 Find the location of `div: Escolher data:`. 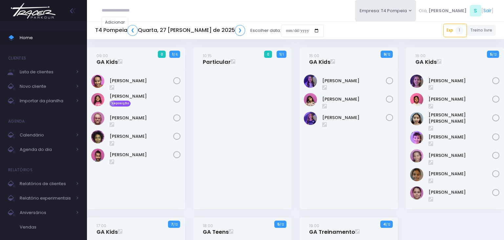

div: Escolher data: is located at coordinates (209, 31).